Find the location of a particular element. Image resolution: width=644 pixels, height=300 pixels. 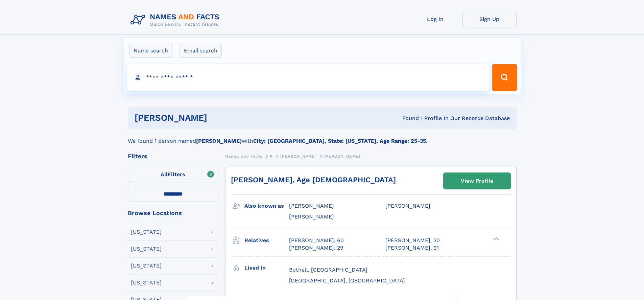

h3: Relatives is located at coordinates (267, 240).